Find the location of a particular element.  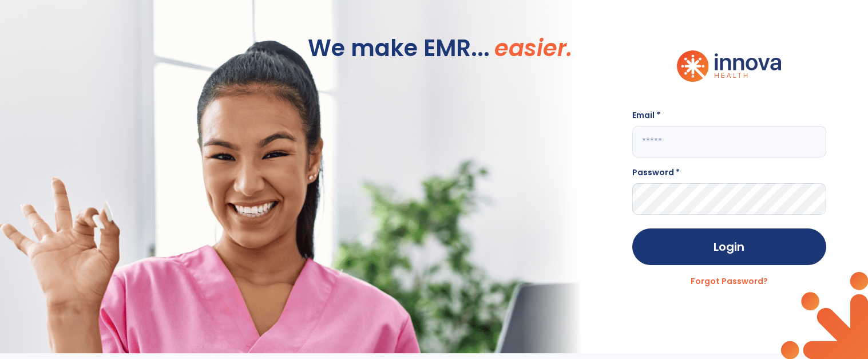

img: logo.svg is located at coordinates (728, 80).